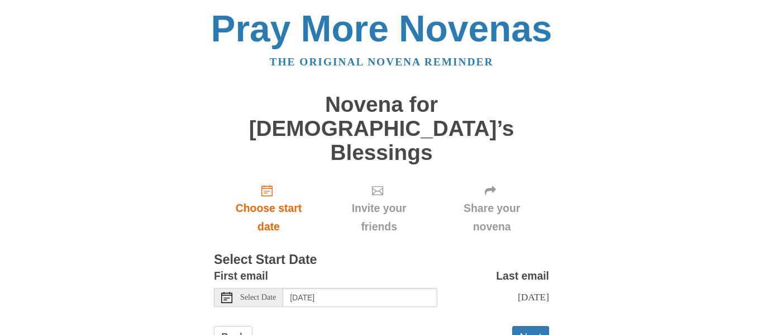 The width and height of the screenshot is (763, 335). I want to click on label: Last email, so click(522, 275).